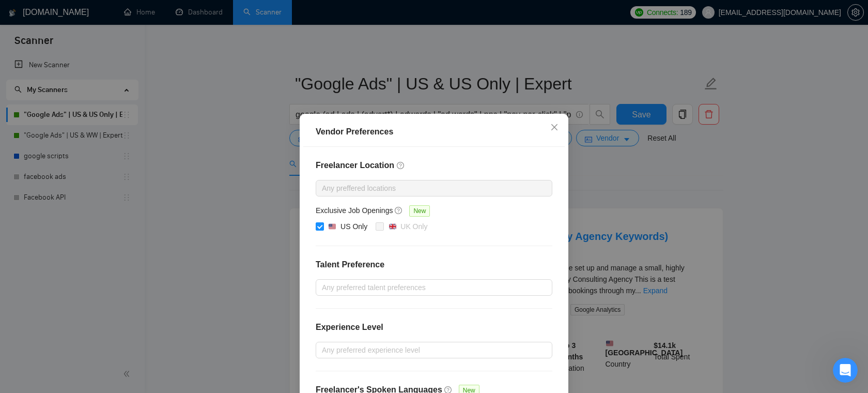 This screenshot has height=393, width=868. What do you see at coordinates (555, 127) in the screenshot?
I see `span: close` at bounding box center [555, 127].